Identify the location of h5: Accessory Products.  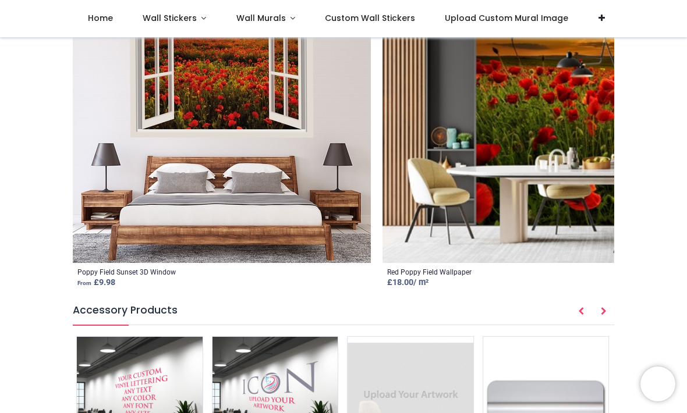
(343, 314).